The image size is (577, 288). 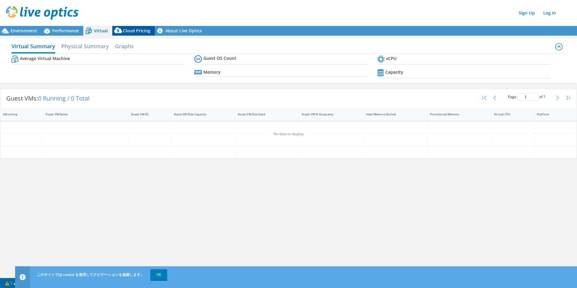 I want to click on div: Guest VM % Occupancy, so click(x=327, y=114).